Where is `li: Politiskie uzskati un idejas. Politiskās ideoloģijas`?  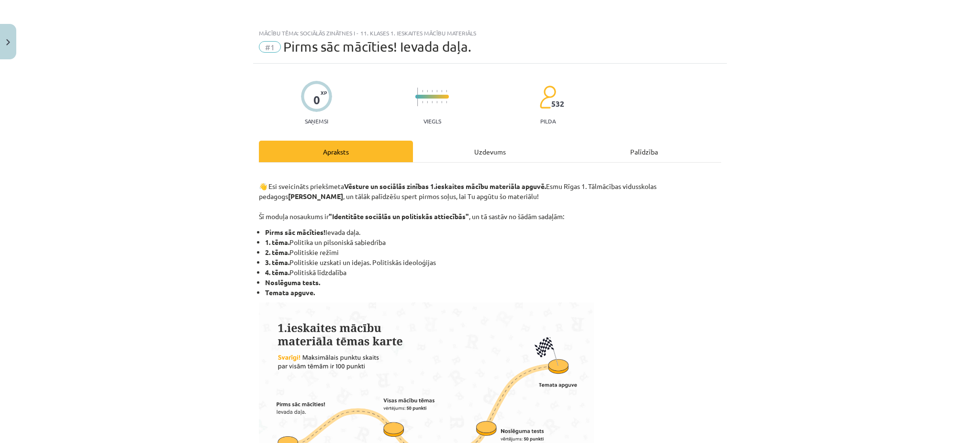
li: Politiskie uzskati un idejas. Politiskās ideoloģijas is located at coordinates (493, 262).